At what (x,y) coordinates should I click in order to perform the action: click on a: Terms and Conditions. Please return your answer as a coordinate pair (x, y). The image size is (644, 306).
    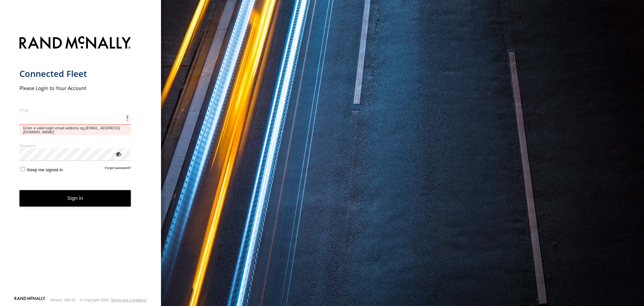
    Looking at the image, I should click on (129, 300).